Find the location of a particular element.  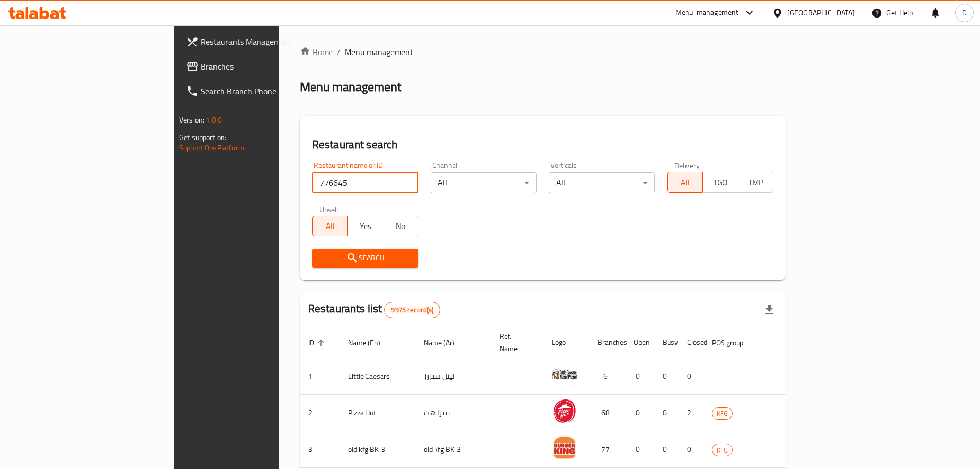

span: Restaurants Management is located at coordinates (265, 42).